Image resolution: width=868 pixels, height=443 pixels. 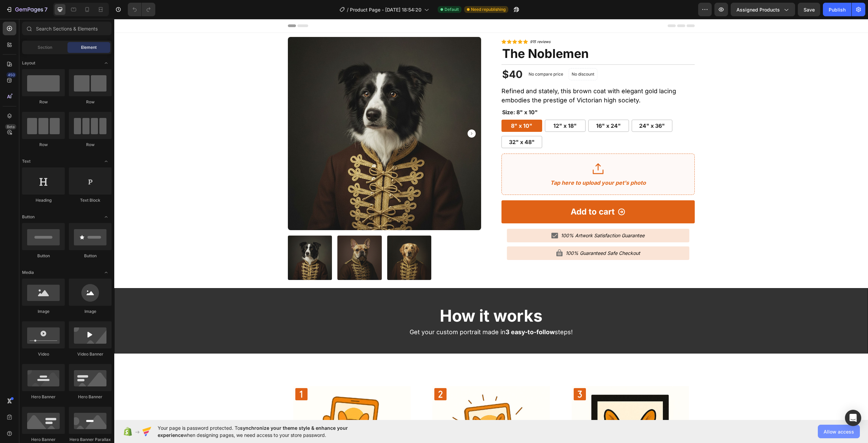 I want to click on p: No compare price, so click(x=431, y=55).